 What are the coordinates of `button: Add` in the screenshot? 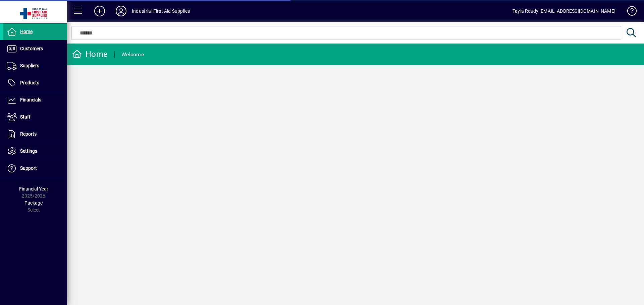 It's located at (99, 11).